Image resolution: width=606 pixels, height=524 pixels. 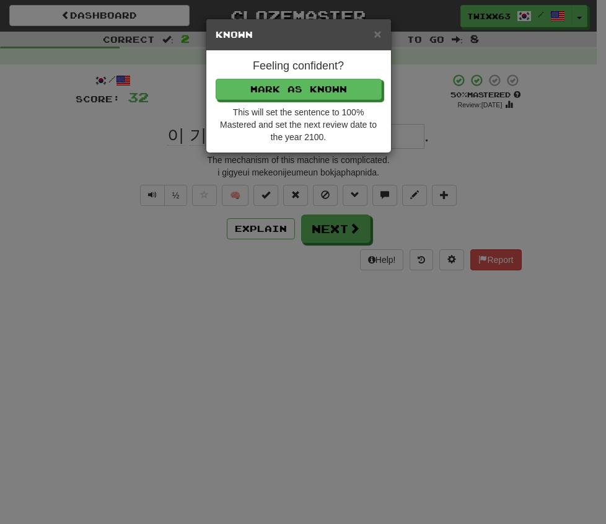 What do you see at coordinates (377, 33) in the screenshot?
I see `button: Close` at bounding box center [377, 33].